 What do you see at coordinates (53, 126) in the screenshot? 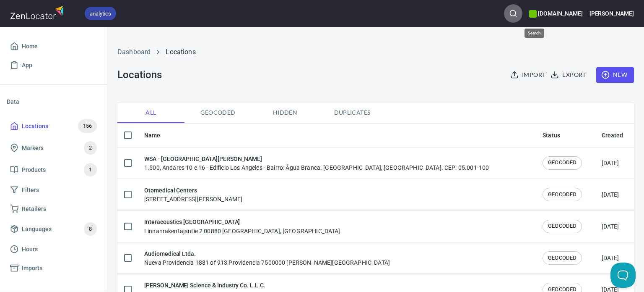
I see `a: Locations156` at bounding box center [53, 126].